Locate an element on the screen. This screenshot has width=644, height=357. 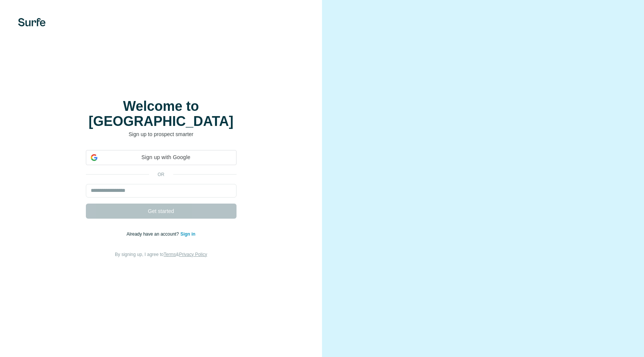
span: By signing up, I agree to & is located at coordinates (161, 255).